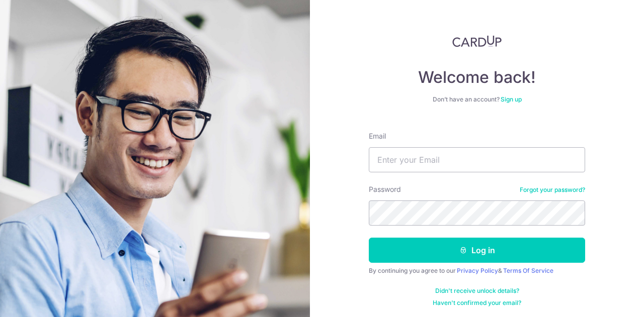 This screenshot has width=644, height=317. I want to click on a: Forgot your password?, so click(552, 190).